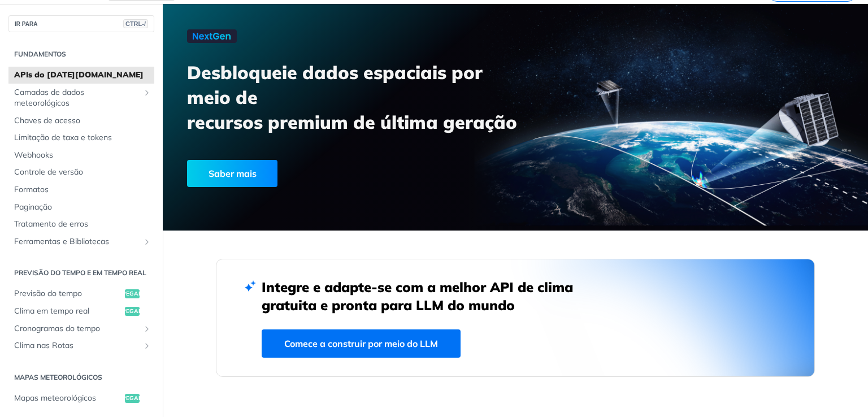 The width and height of the screenshot is (868, 417). Describe the element at coordinates (82, 207) in the screenshot. I see `a: Paginação` at that location.